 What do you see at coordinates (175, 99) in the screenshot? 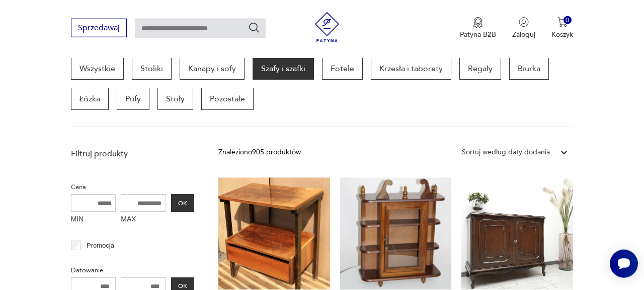
I see `a: Stoły` at bounding box center [175, 99].